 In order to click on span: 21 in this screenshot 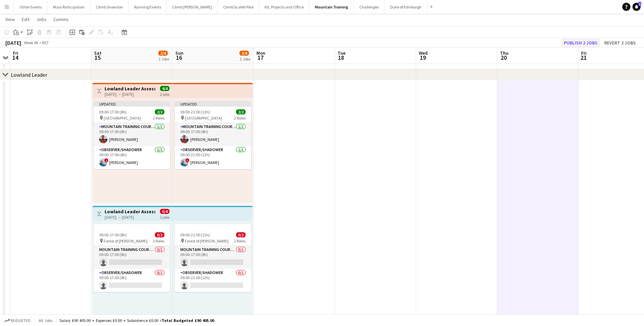, I will do `click(583, 58)`.